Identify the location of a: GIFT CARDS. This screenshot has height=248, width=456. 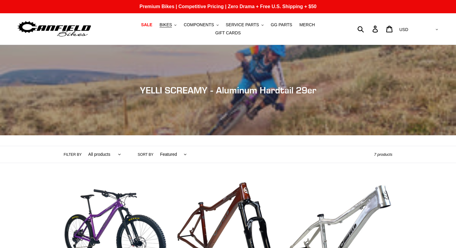
(228, 33).